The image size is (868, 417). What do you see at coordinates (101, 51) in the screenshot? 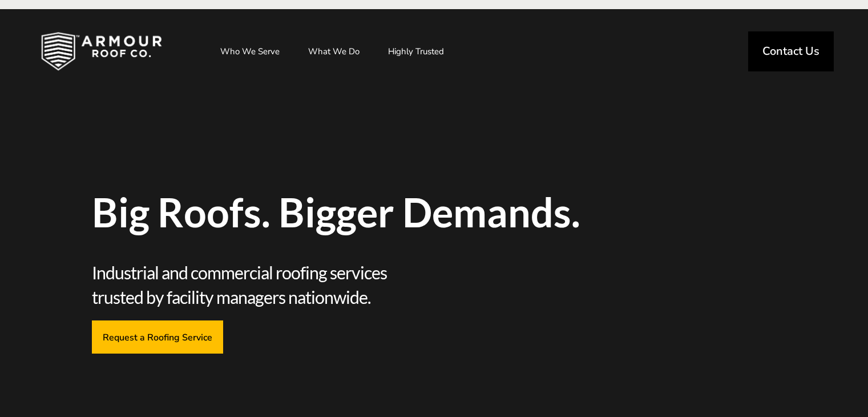
I see `img: Industrial and Commercial Roofing Company | Armour Roof Co.` at bounding box center [101, 51].